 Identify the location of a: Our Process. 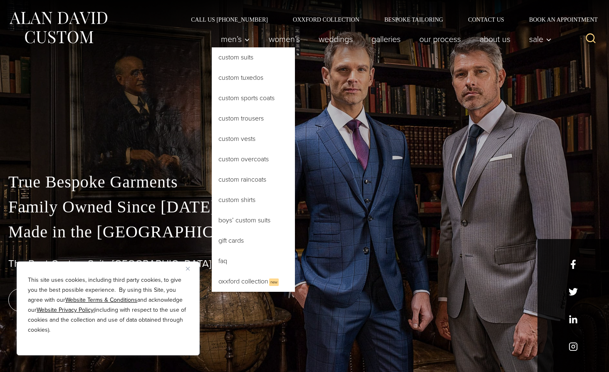
(440, 39).